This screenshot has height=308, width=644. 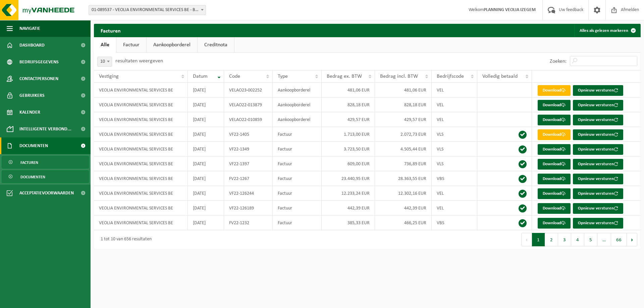 I want to click on td: 28.363,55 EUR, so click(x=403, y=179).